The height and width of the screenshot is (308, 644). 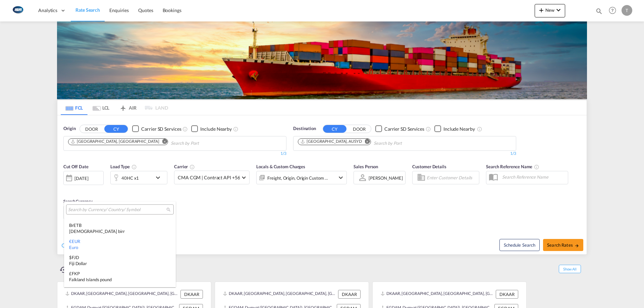 What do you see at coordinates (117, 210) in the screenshot?
I see `input: Search by Currency/ Country/ Symbol` at bounding box center [117, 210].